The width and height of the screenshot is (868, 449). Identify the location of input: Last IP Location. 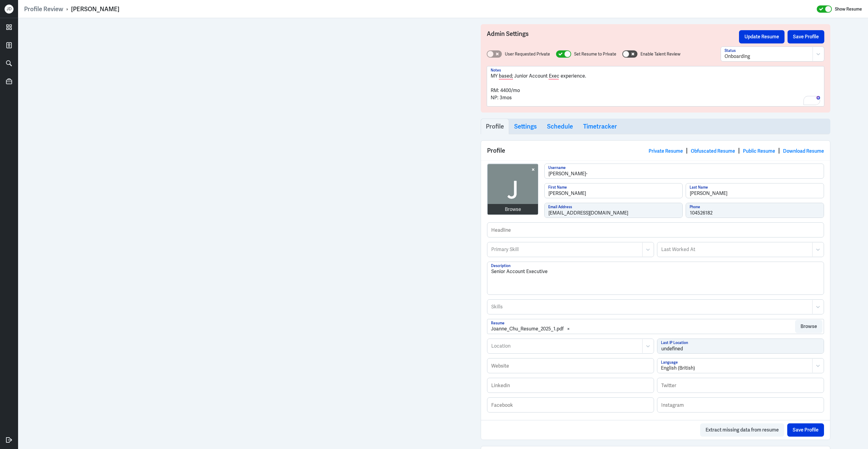
(740, 346).